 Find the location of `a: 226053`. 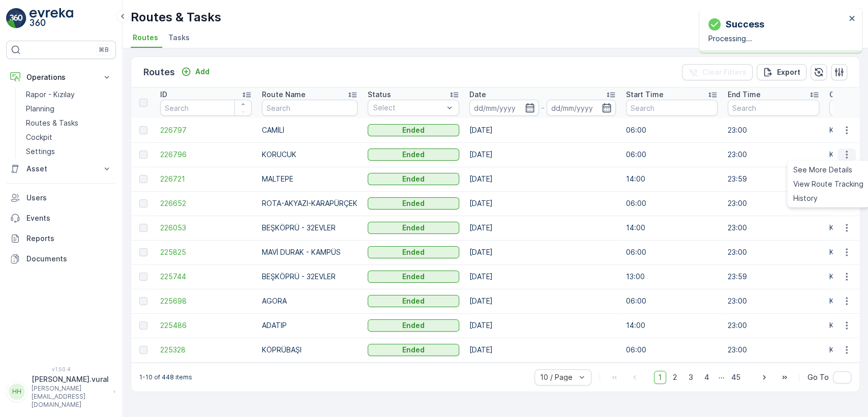

a: 226053 is located at coordinates (206, 228).